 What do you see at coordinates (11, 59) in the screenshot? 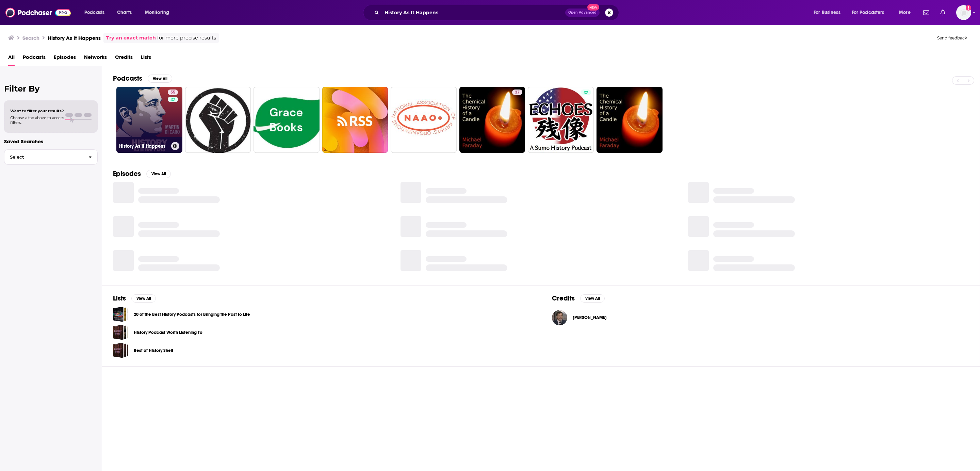
I see `span: All` at bounding box center [11, 59].